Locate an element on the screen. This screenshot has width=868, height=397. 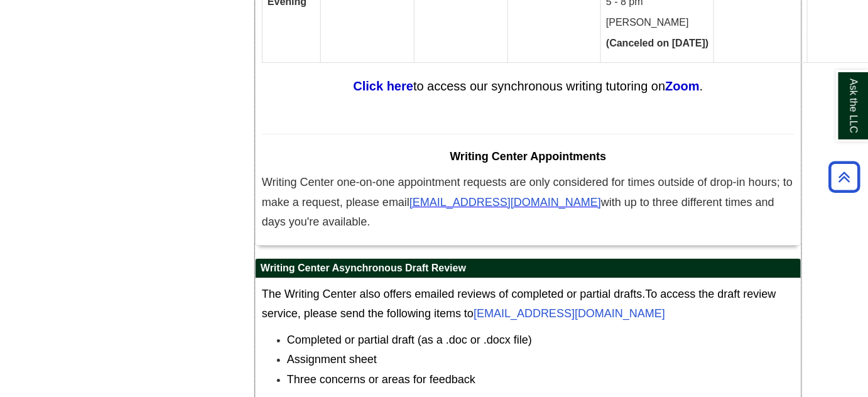
span: Writing Center Appointments is located at coordinates (528, 156).